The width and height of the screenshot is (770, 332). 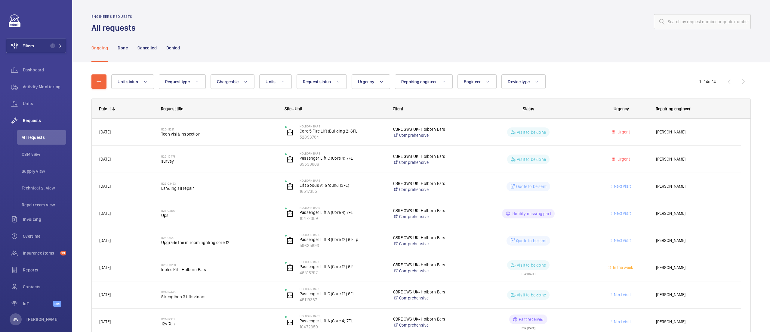 I want to click on span: Dashboard, so click(x=45, y=70).